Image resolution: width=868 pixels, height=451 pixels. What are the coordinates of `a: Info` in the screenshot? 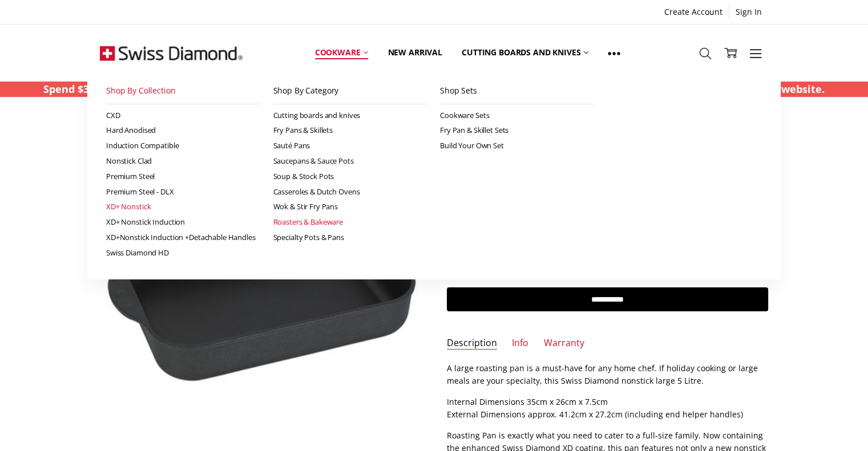 It's located at (520, 343).